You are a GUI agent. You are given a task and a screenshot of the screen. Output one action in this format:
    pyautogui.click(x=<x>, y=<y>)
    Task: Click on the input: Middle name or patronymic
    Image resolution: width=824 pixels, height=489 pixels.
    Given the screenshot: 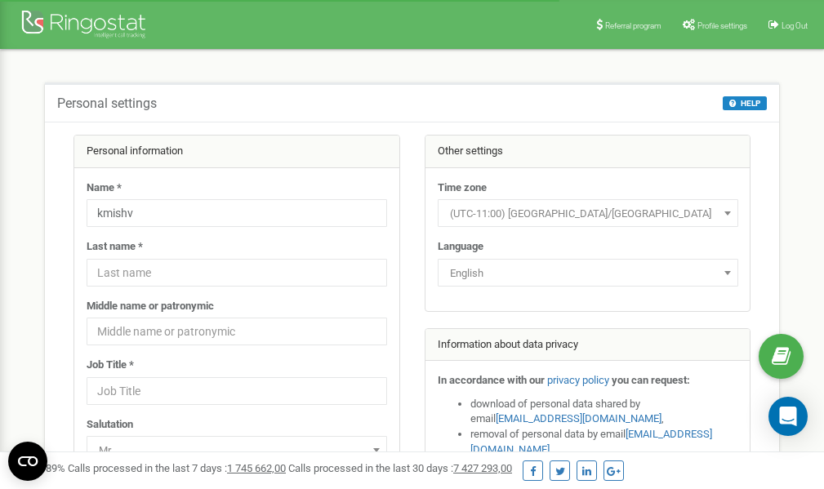 What is the action you would take?
    pyautogui.click(x=237, y=332)
    